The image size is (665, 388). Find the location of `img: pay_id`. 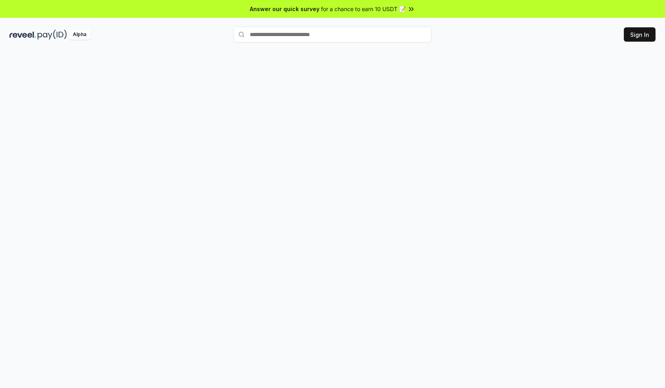

img: pay_id is located at coordinates (52, 34).